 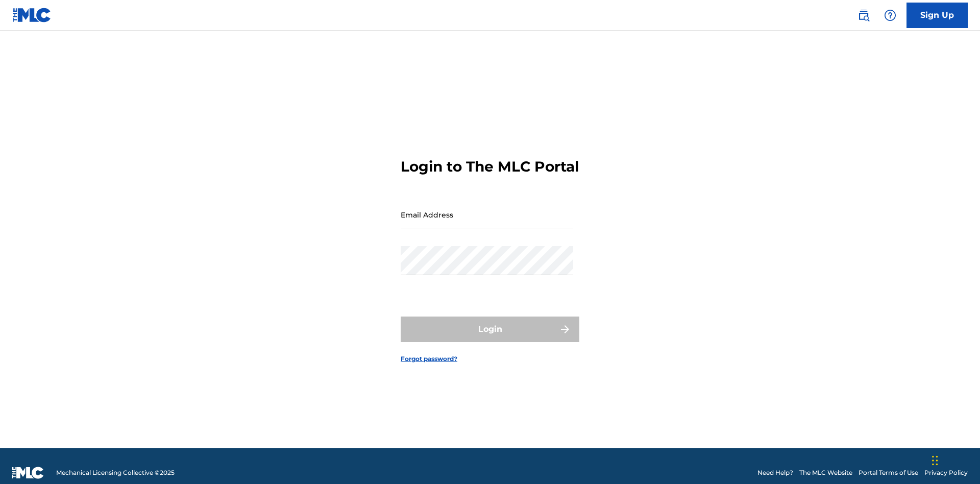 What do you see at coordinates (954, 460) in the screenshot?
I see `div: Chat Widget` at bounding box center [954, 460].